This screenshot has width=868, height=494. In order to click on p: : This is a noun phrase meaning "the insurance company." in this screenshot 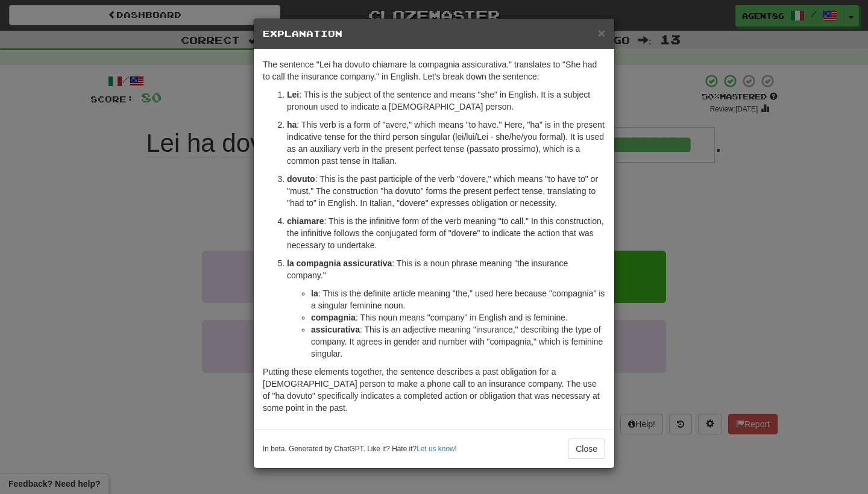, I will do `click(446, 270)`.